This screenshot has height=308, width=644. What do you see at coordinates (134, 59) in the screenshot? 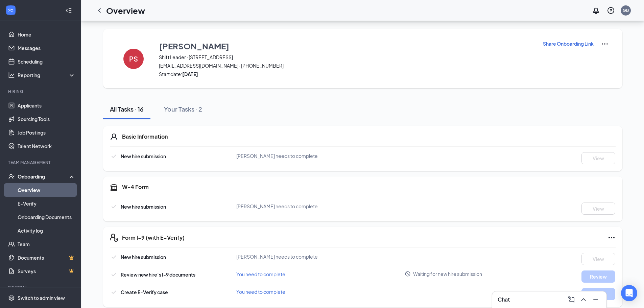
I see `button: PS` at bounding box center [134, 59].